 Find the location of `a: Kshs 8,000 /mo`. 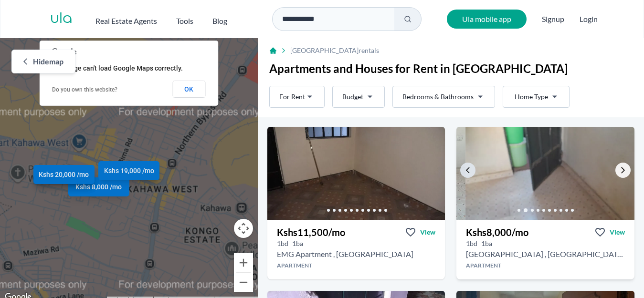

a: Kshs 8,000 /mo is located at coordinates (99, 186).